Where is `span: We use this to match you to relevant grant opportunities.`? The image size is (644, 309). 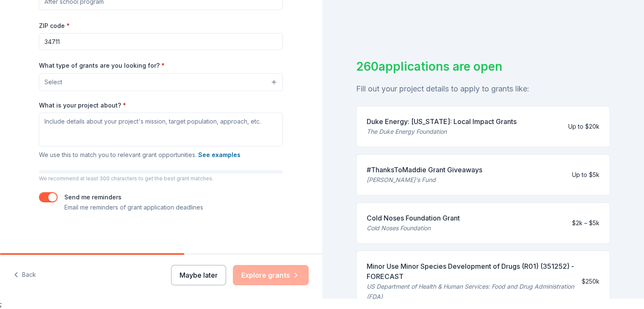
span: We use this to match you to relevant grant opportunities. is located at coordinates (139, 154).